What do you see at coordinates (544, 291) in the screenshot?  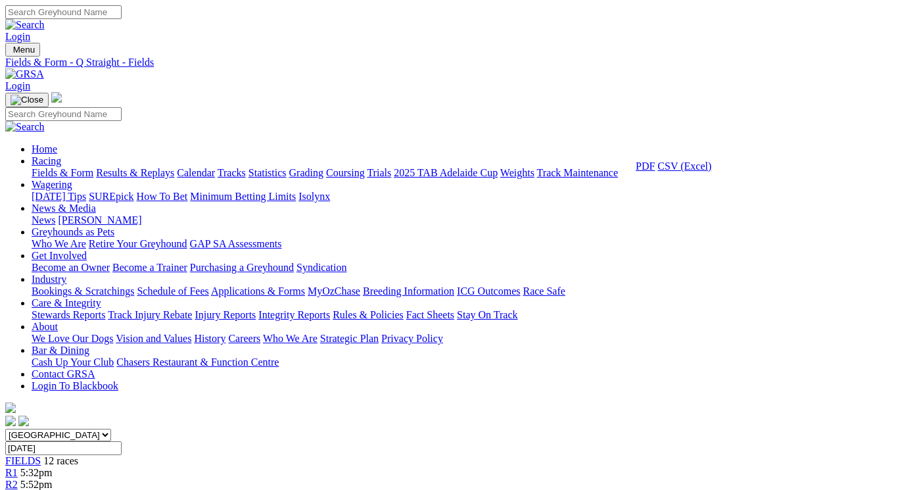 I see `a: Race Safe` at bounding box center [544, 291].